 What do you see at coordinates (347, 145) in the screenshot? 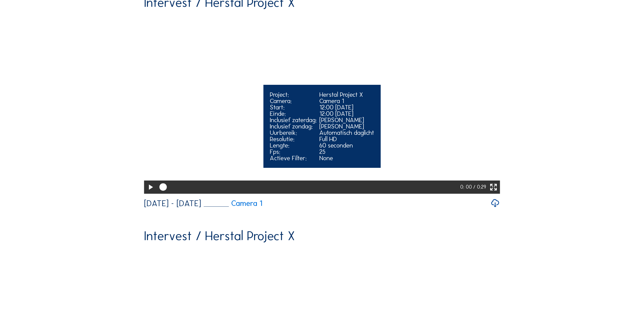
I see `div: 60 seconden` at bounding box center [347, 145].